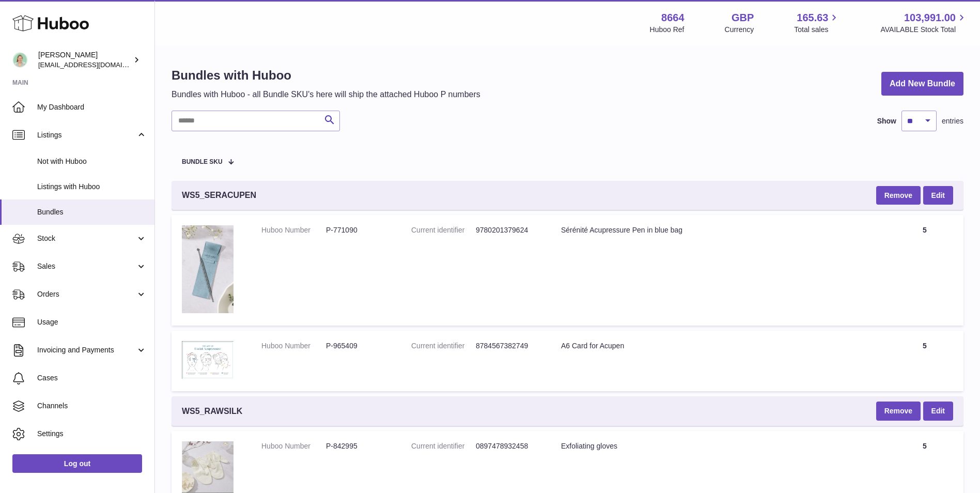  What do you see at coordinates (211, 411) in the screenshot?
I see `span: WS5_RAWSILK` at bounding box center [211, 411].